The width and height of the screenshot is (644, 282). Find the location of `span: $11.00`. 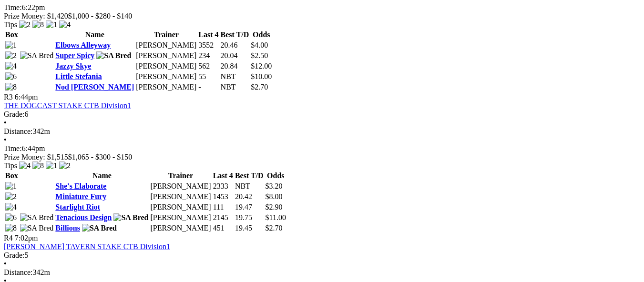

span: $11.00 is located at coordinates (276, 217).